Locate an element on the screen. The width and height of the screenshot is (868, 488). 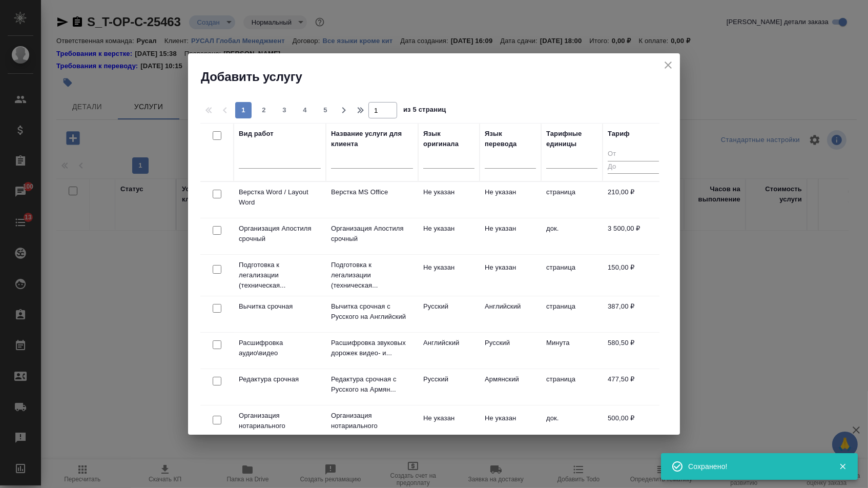
div: Название услуги для клиента is located at coordinates (372, 139).